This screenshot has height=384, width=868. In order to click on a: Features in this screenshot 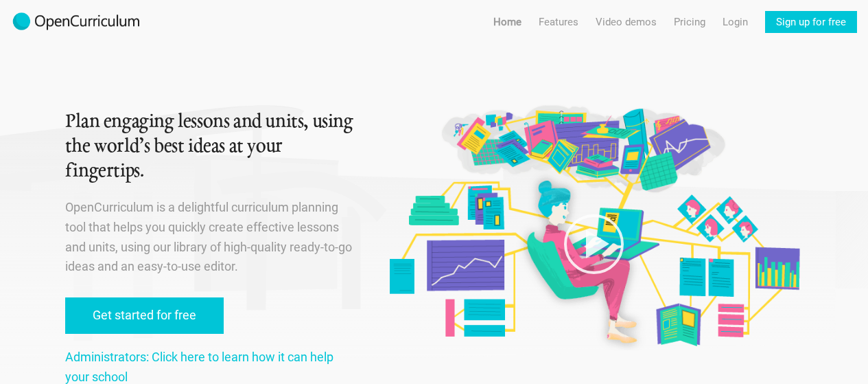, I will do `click(559, 22)`.